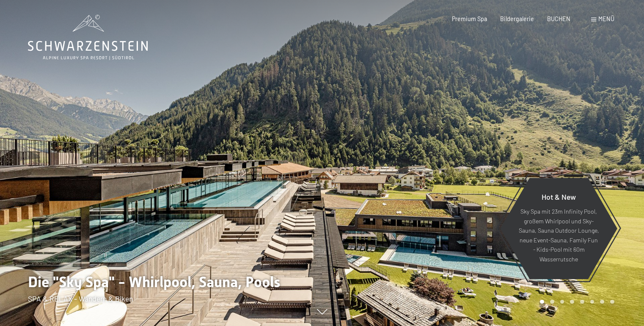 The height and width of the screenshot is (326, 644). I want to click on div: Carousel Page 4, so click(572, 302).